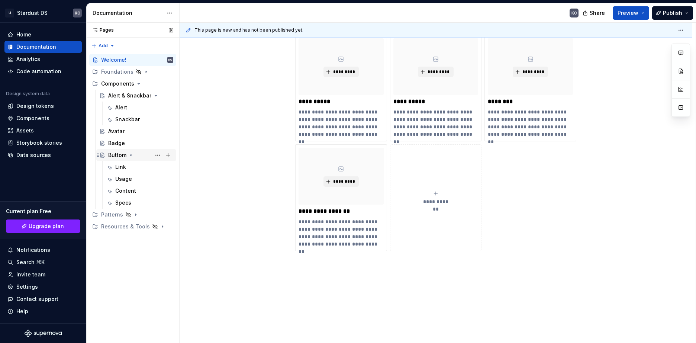  What do you see at coordinates (43, 35) in the screenshot?
I see `a: Home` at bounding box center [43, 35].